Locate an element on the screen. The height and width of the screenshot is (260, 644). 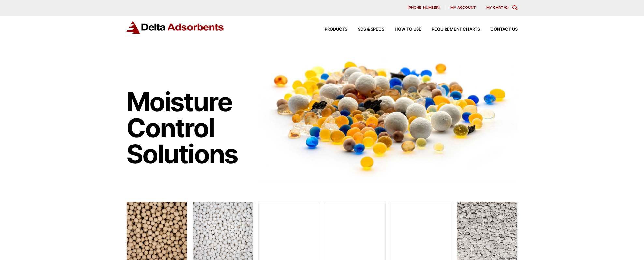
a: My Cart (0) is located at coordinates (497, 8).